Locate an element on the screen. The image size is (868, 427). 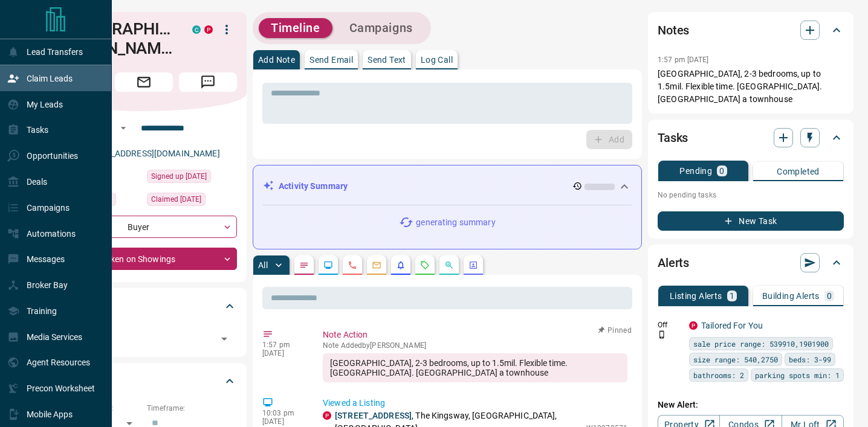
p: Send Email is located at coordinates (332, 60).